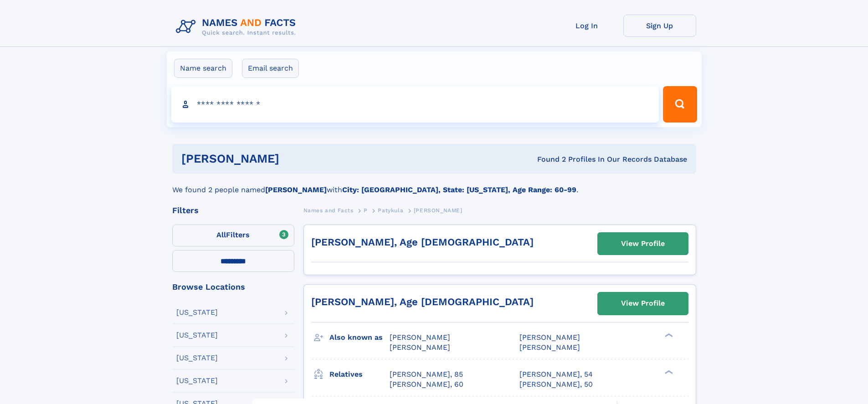  What do you see at coordinates (365, 210) in the screenshot?
I see `span: P` at bounding box center [365, 210].